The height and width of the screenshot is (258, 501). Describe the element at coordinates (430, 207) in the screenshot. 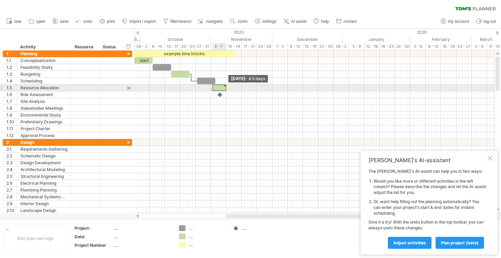

I see `li: Or, want help filling out the planning automatically? You can enter your project's start & end da...` at that location.